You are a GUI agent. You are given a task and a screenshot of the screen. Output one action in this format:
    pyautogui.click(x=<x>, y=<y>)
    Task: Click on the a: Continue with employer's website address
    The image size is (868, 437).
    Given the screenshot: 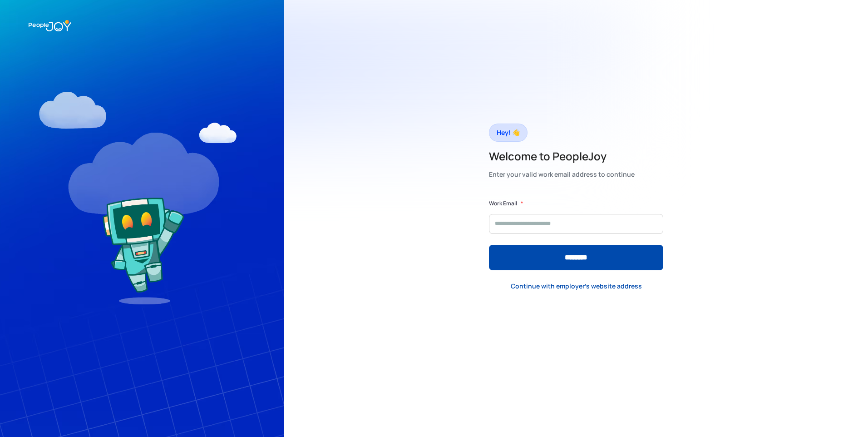 What is the action you would take?
    pyautogui.click(x=576, y=286)
    